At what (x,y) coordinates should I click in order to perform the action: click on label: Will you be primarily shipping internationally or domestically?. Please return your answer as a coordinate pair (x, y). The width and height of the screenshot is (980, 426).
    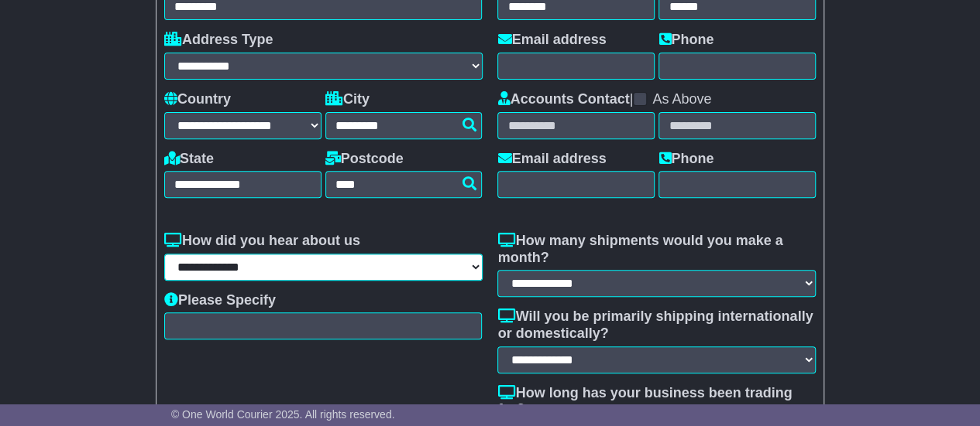
    Looking at the image, I should click on (656, 325).